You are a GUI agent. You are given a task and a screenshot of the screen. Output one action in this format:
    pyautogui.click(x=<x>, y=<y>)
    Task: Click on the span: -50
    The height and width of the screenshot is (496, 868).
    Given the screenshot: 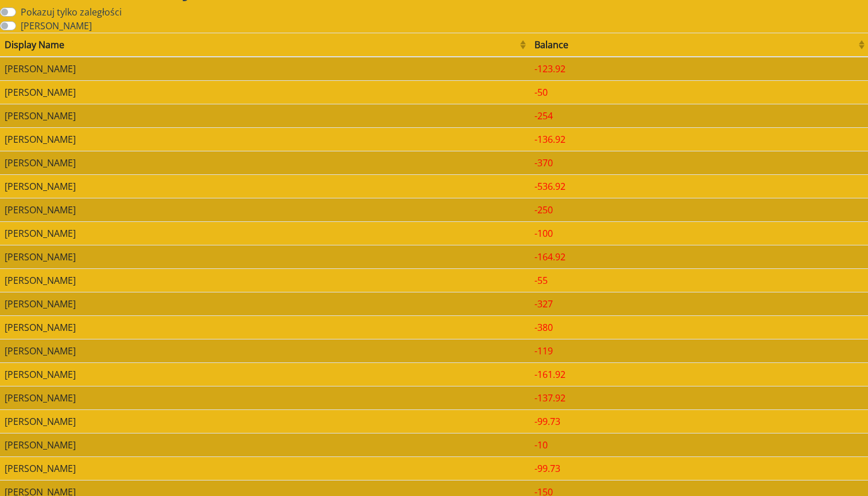 What is the action you would take?
    pyautogui.click(x=541, y=92)
    